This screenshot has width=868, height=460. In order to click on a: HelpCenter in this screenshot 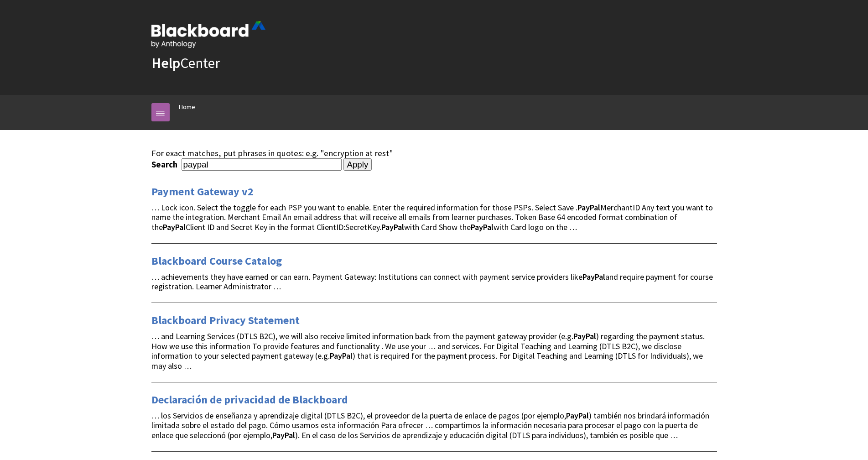, I will do `click(186, 63)`.